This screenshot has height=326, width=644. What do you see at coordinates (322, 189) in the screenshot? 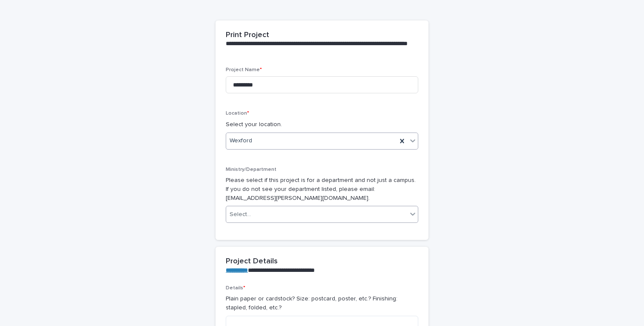
I see `p: Please select if this project is for a department and not just a campus. If you do not see your d...` at bounding box center [322, 189].